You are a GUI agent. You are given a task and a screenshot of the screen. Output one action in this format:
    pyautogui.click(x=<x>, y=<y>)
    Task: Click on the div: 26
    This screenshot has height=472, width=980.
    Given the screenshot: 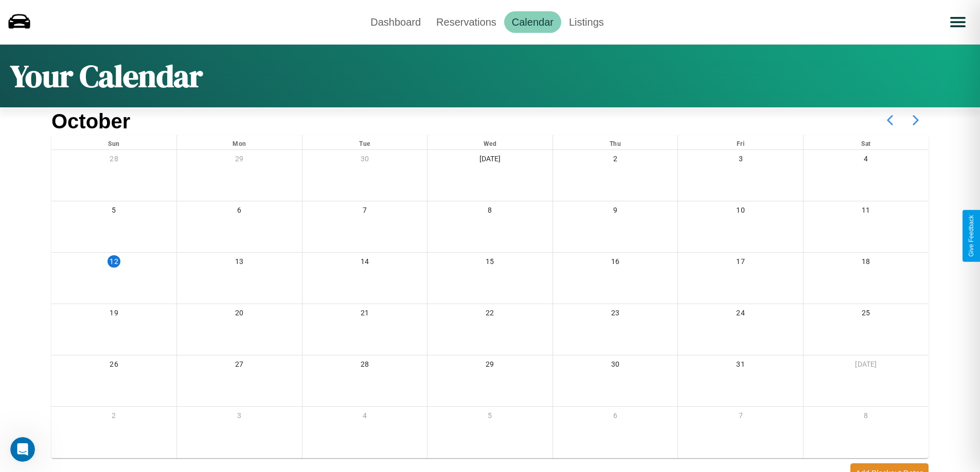 What is the action you would take?
    pyautogui.click(x=114, y=366)
    